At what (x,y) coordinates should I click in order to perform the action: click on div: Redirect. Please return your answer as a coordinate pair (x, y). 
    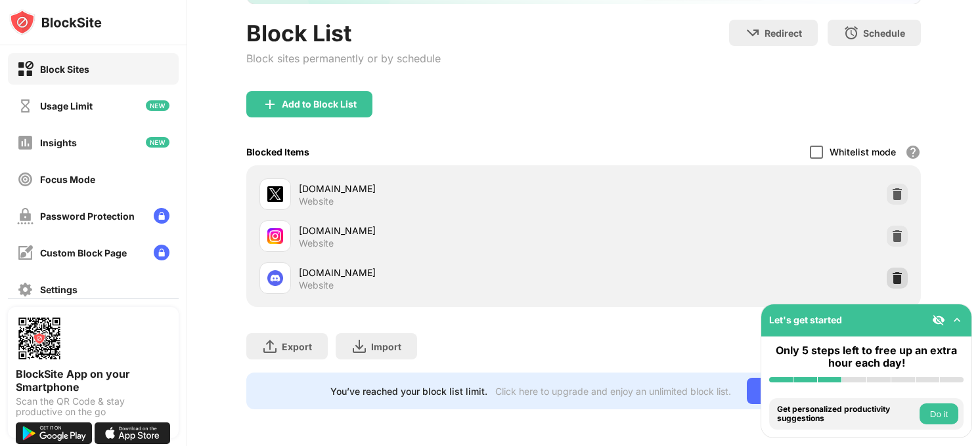
    Looking at the image, I should click on (783, 33).